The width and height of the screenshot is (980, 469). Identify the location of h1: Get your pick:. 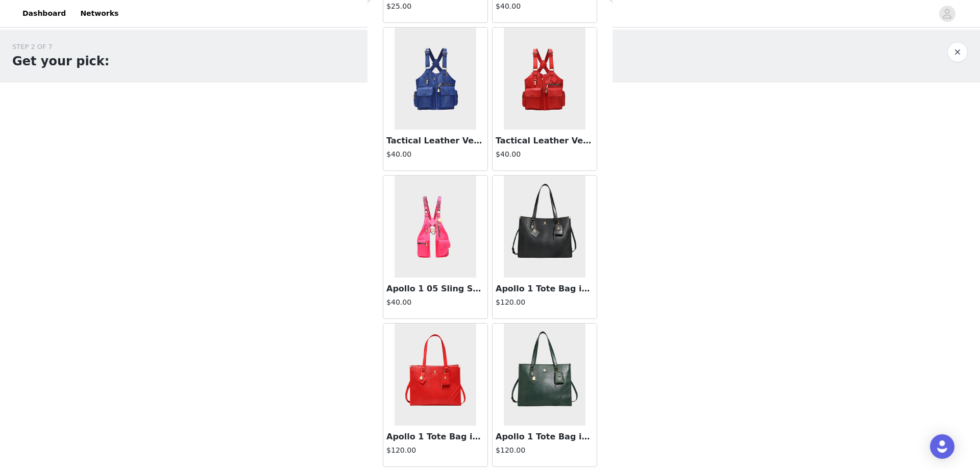
(61, 61).